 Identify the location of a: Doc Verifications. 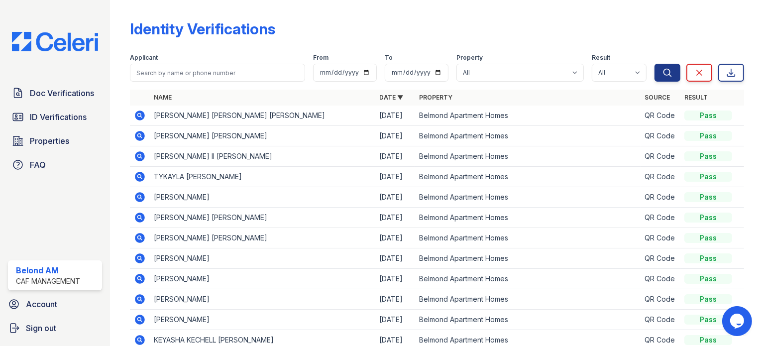
(55, 93).